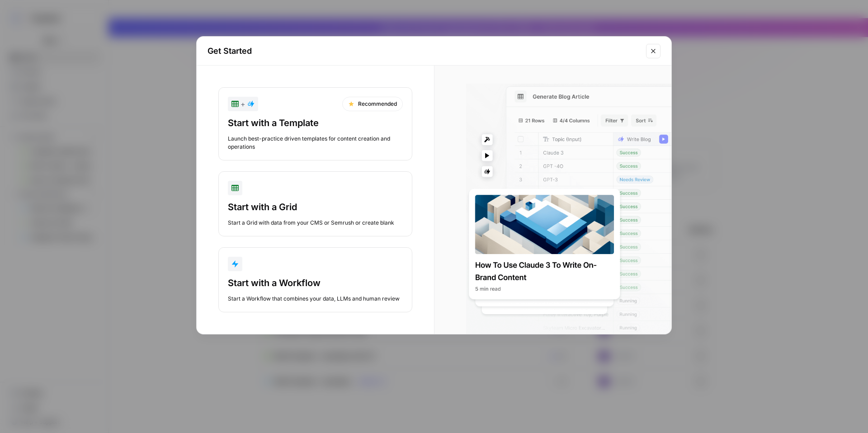 The image size is (868, 433). What do you see at coordinates (315, 223) in the screenshot?
I see `div: Start a Grid with data from your CMS or Semrush or create blank` at bounding box center [315, 223].